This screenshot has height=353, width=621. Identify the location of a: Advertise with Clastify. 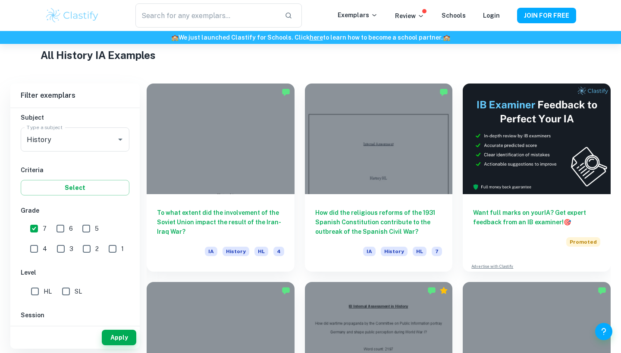
(492, 267).